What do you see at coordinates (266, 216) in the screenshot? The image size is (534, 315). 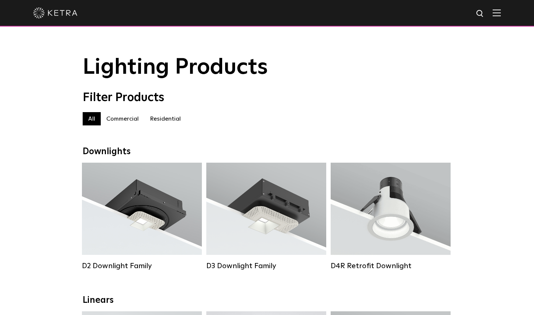 I see `a: D3 Downlight Family Lumen Output:700 / 900 / 1100Colors:White / Black / Silver / Bronze / Paintab...` at bounding box center [266, 216].